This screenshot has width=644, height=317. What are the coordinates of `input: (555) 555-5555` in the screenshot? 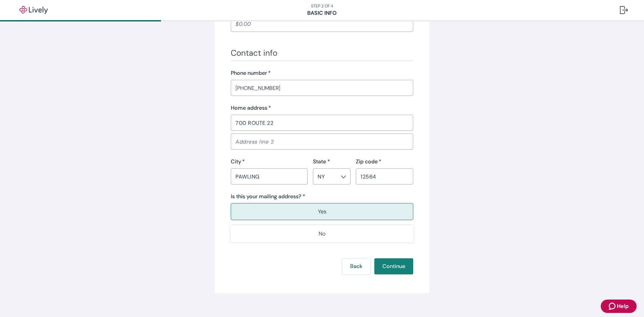 It's located at (322, 88).